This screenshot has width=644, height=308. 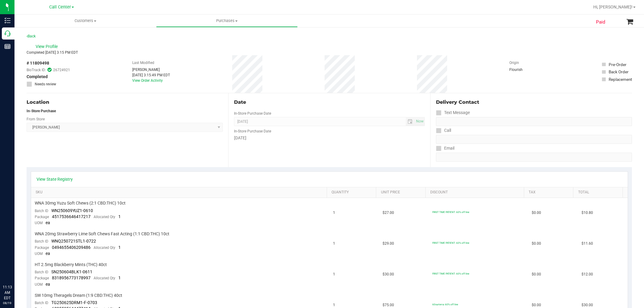 What do you see at coordinates (329, 103) in the screenshot?
I see `div: Date` at bounding box center [329, 103].